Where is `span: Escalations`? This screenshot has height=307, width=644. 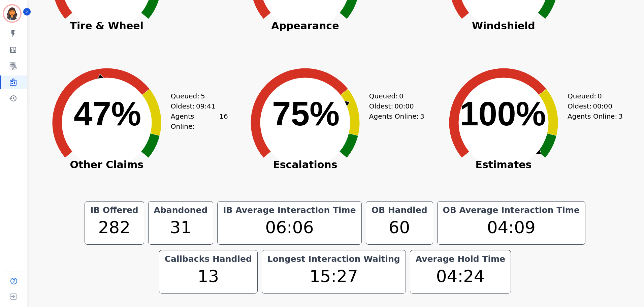 span: Escalations is located at coordinates (305, 165).